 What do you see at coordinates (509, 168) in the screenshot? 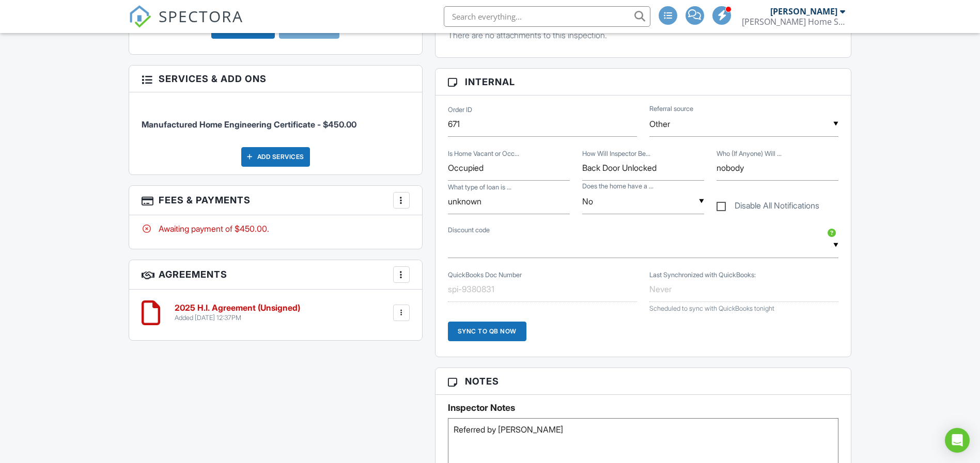
I see `input: Is Home Vacant or Occupied?` at bounding box center [509, 168].